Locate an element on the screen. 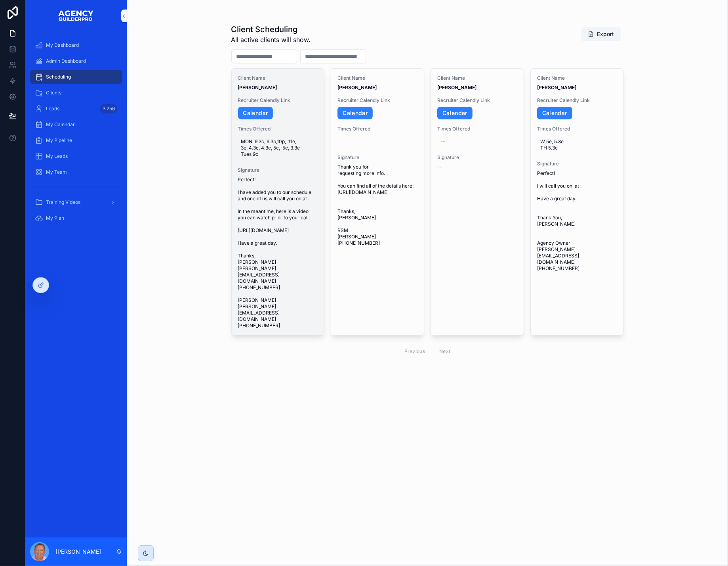 The image size is (728, 566). span: My Plan is located at coordinates (55, 218).